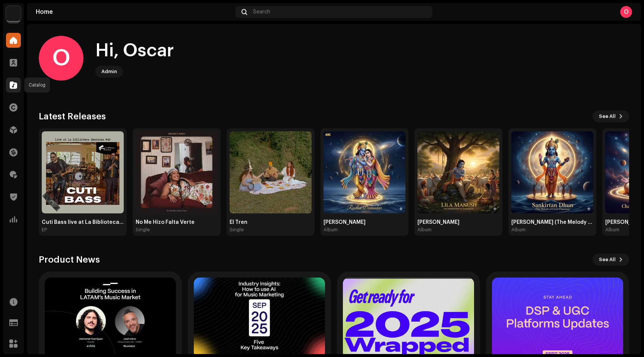 The width and height of the screenshot is (644, 357). I want to click on img: a6437e74-8c8e-4f74-a1ce-131745af0155, so click(13, 13).